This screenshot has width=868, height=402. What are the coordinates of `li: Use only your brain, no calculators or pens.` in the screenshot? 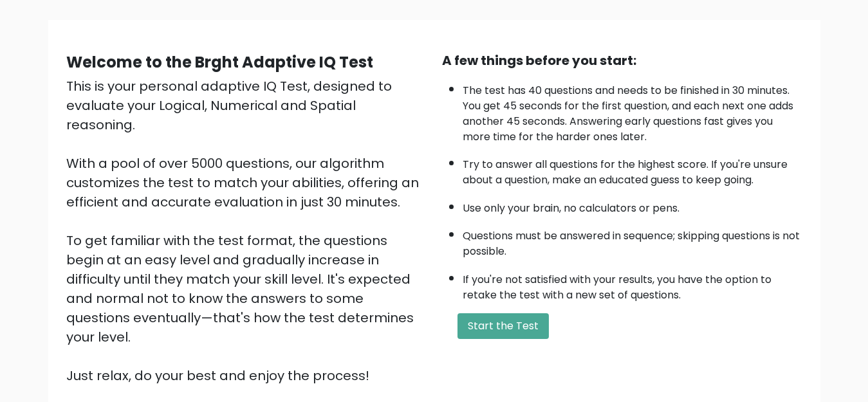 It's located at (632, 205).